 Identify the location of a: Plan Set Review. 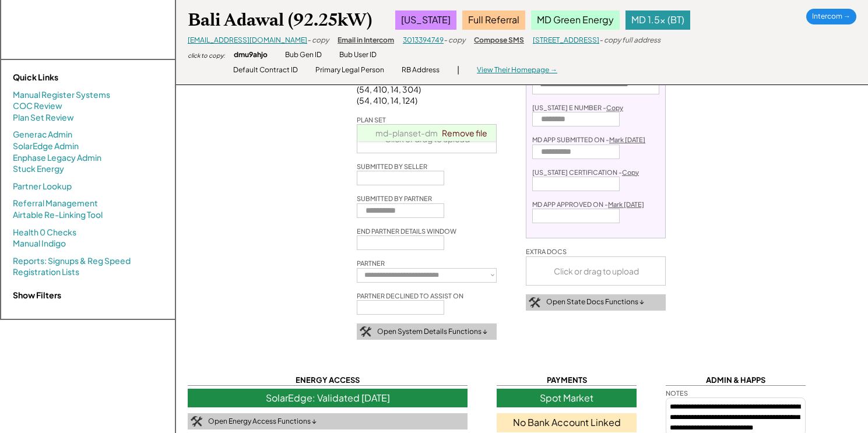
(43, 118).